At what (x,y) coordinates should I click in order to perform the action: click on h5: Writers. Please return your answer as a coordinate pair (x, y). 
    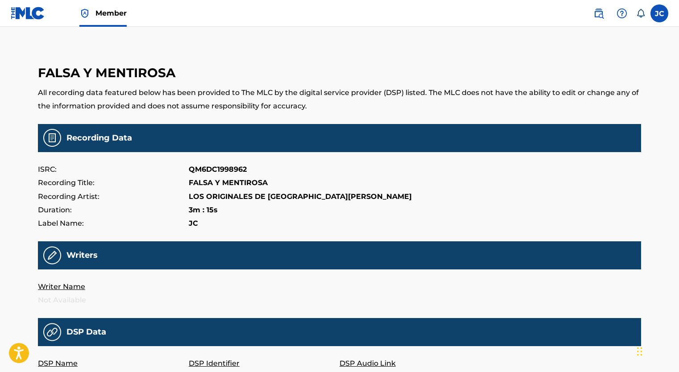
    Looking at the image, I should click on (82, 255).